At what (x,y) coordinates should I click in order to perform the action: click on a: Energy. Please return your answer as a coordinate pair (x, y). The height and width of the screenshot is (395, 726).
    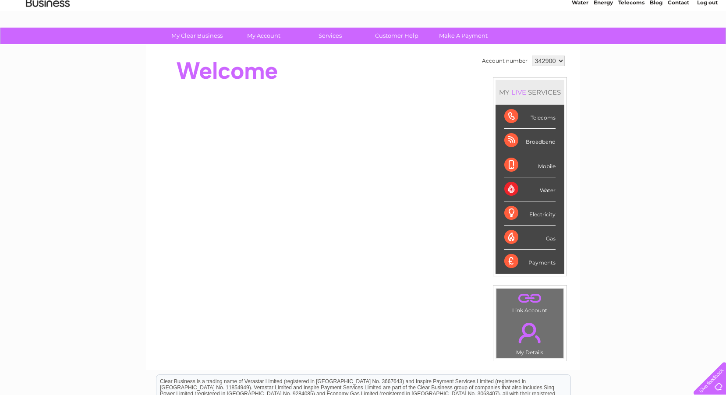
    Looking at the image, I should click on (603, 40).